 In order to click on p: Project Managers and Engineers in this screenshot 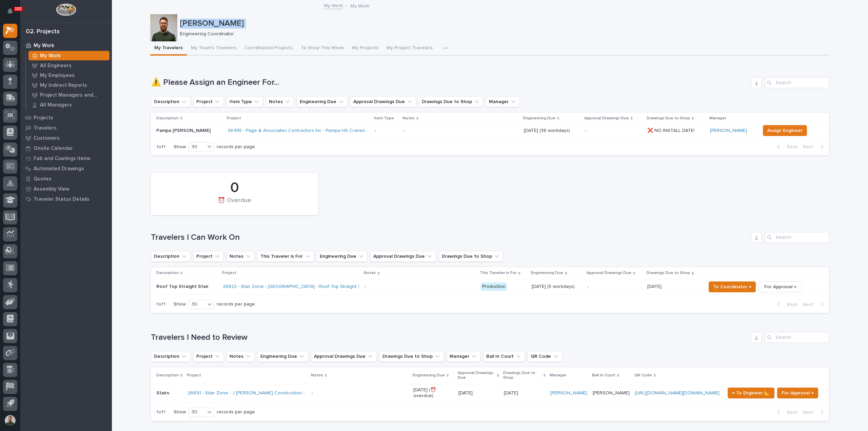, I will do `click(73, 95)`.